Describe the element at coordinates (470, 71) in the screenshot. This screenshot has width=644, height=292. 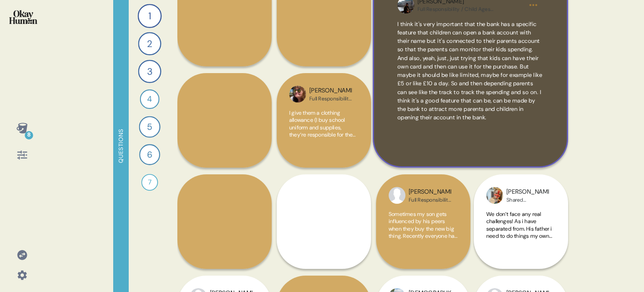
I see `span: I think it's very important that the bank has a specific feature that children can open a bank ac...` at that location.